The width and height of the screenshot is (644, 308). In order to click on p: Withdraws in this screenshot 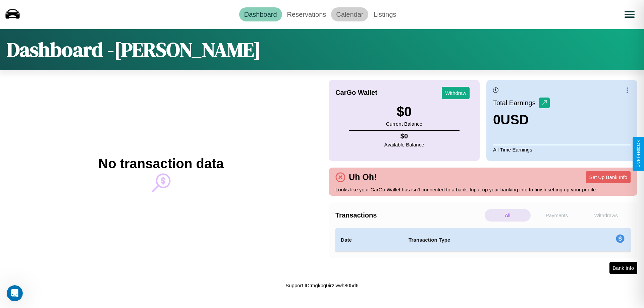, I will do `click(605, 215)`.